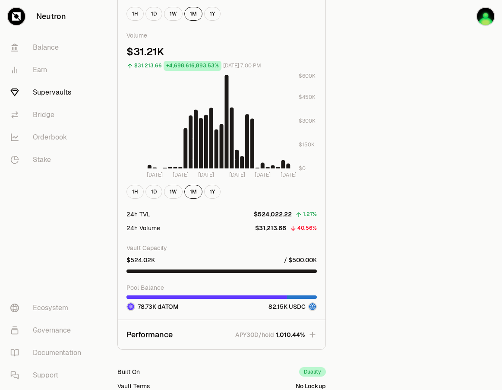 The width and height of the screenshot is (502, 390). I want to click on tspan: $300K, so click(307, 121).